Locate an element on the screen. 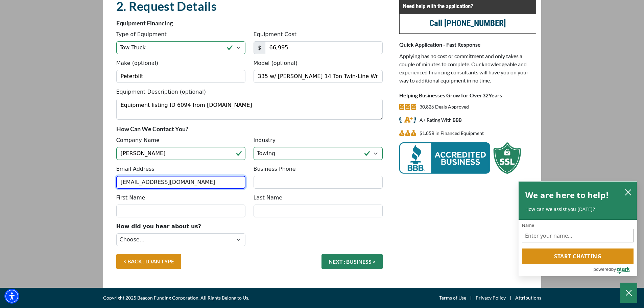  div: Accessibility Menu is located at coordinates (12, 296).